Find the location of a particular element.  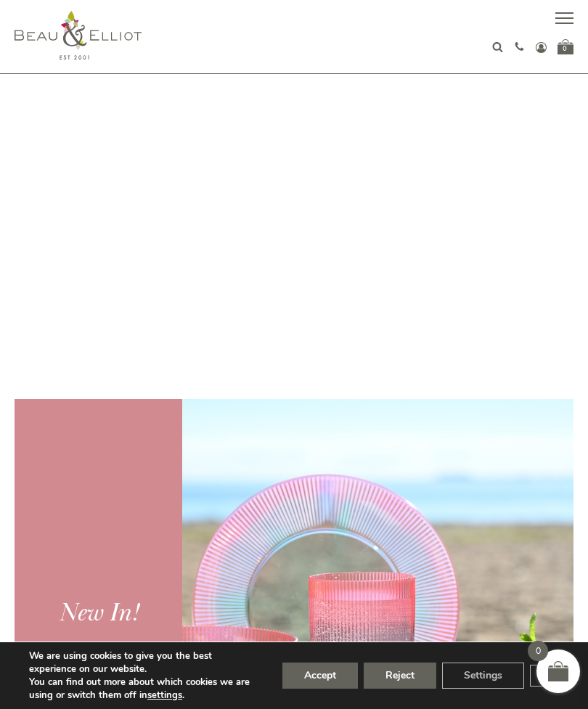

img: logo is located at coordinates (77, 35).